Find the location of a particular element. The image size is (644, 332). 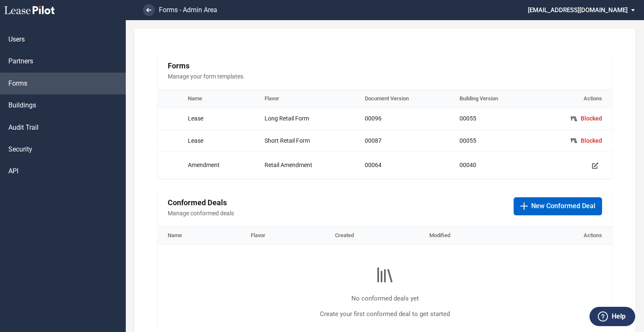

span: Manage conformed deals is located at coordinates (334, 214).